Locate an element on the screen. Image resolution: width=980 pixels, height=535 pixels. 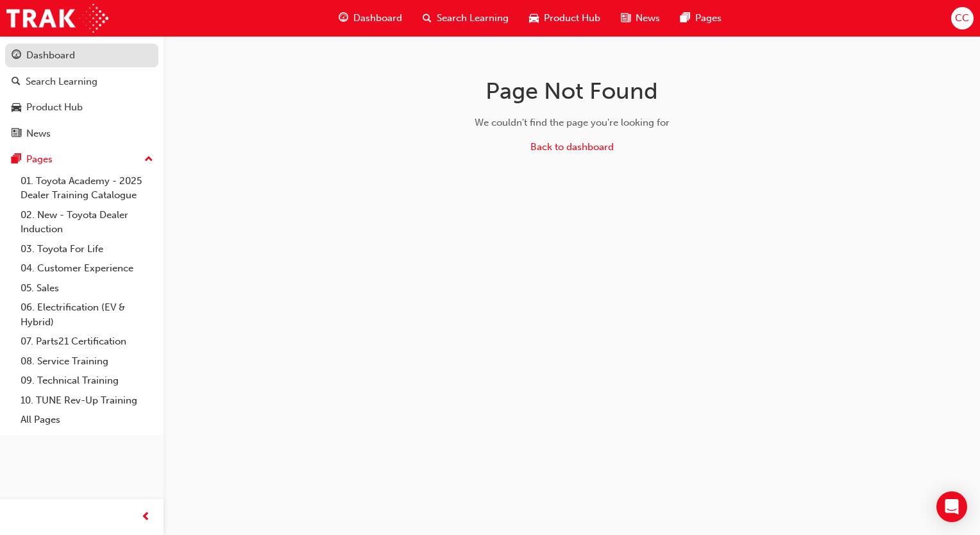
span: News is located at coordinates (648, 18).